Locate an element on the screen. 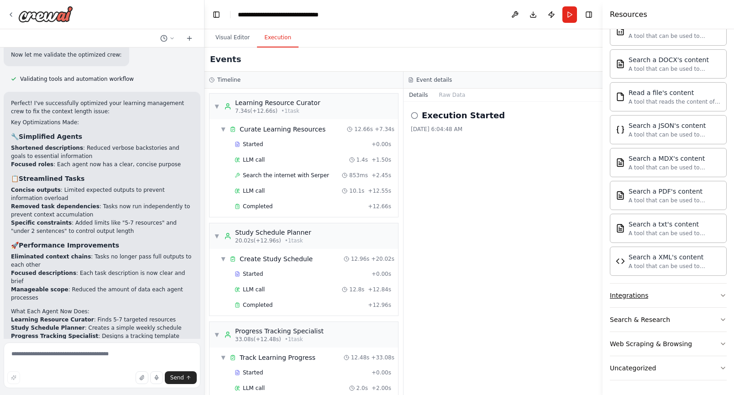  p: Now let me validate the optimized crew: is located at coordinates (66, 55).